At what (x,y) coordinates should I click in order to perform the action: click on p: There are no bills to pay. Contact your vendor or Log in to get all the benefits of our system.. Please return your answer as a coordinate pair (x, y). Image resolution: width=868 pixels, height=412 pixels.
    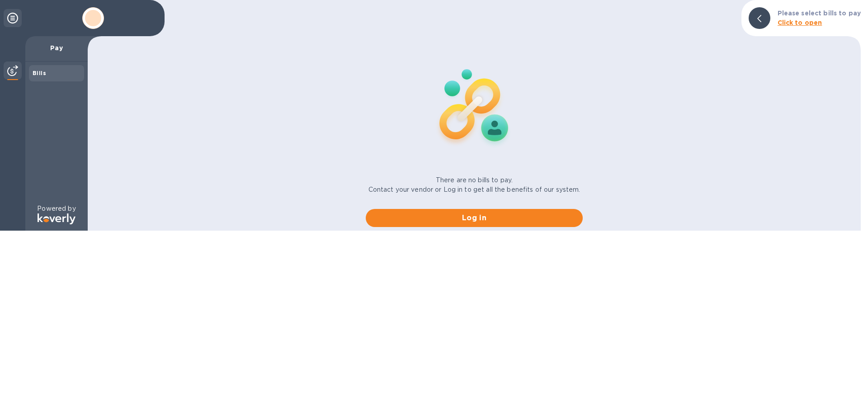
    Looking at the image, I should click on (474, 185).